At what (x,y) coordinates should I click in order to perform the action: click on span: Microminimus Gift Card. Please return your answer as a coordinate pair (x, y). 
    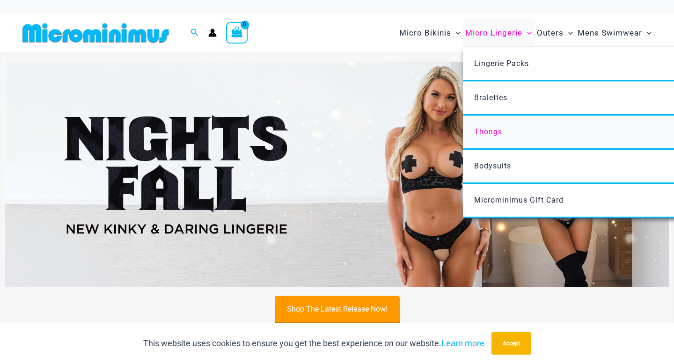
    Looking at the image, I should click on (519, 200).